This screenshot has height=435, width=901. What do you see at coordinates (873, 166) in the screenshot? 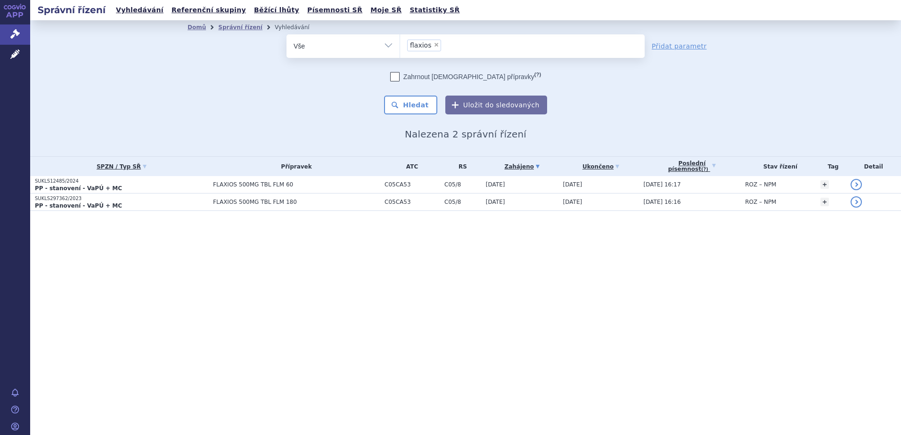
I see `th: Detail` at bounding box center [873, 166].